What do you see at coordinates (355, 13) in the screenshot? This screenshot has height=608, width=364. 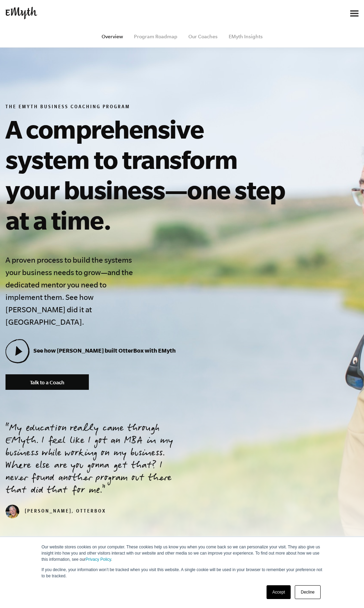 I see `img: Open Menu` at bounding box center [355, 13].